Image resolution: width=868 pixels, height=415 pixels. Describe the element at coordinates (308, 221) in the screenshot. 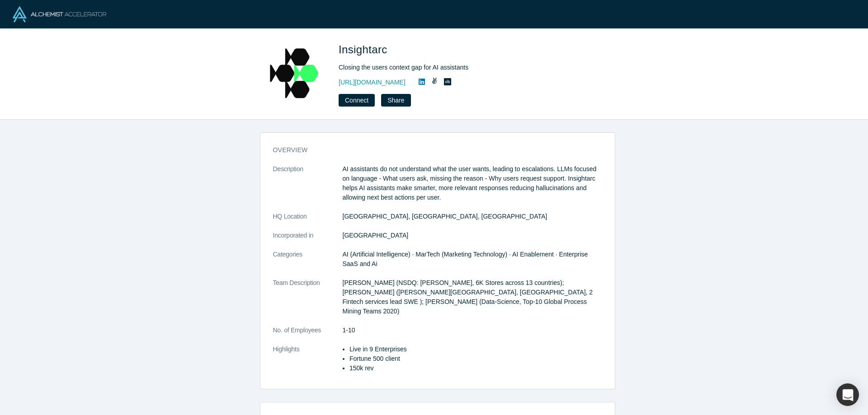

I see `dt: HQ Location` at that location.